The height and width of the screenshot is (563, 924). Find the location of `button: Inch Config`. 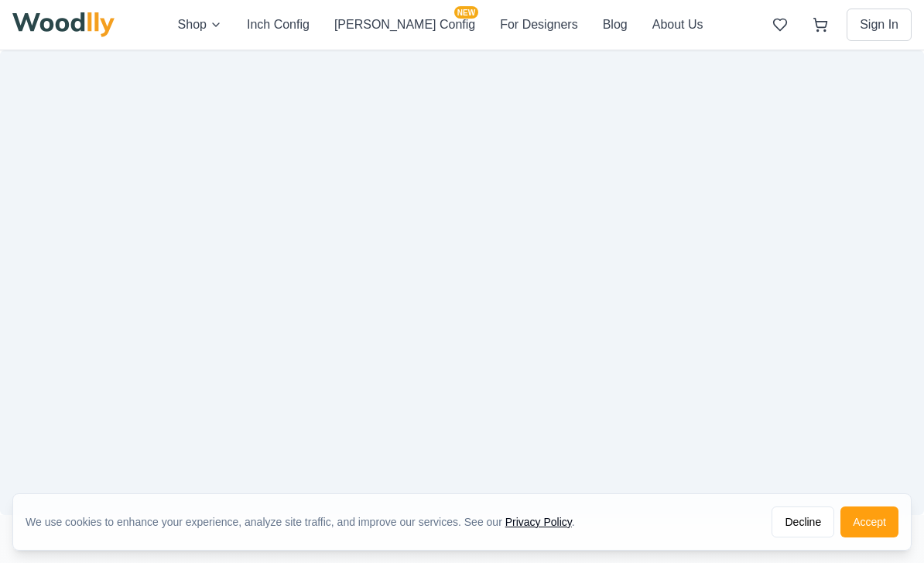

button: Inch Config is located at coordinates (278, 24).